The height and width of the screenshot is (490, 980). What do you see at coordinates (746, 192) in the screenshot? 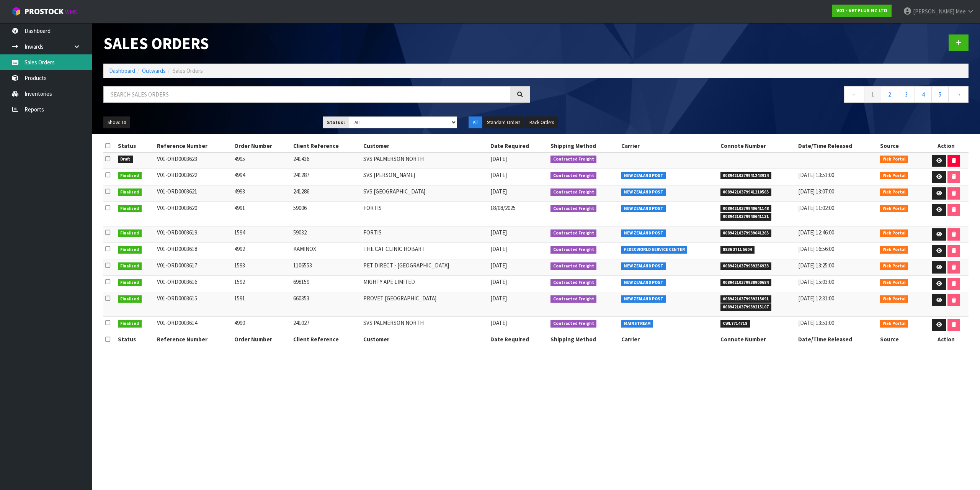
I see `span: 00894210379941210565` at bounding box center [746, 192].